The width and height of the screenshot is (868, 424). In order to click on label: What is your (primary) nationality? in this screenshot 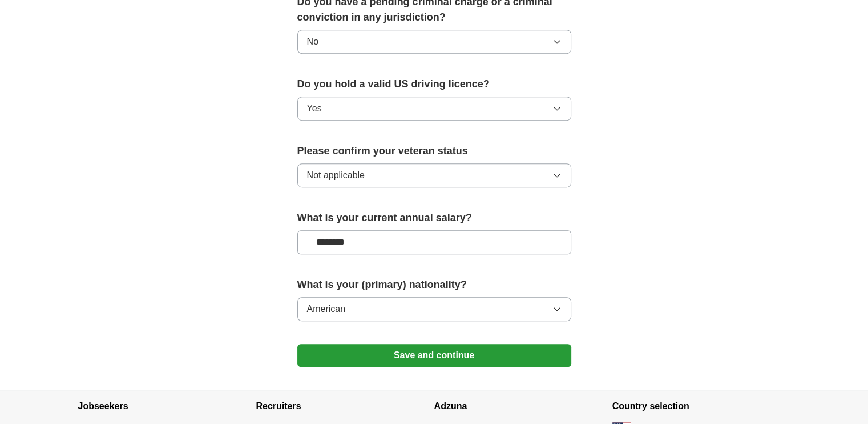, I will do `click(434, 285)`.